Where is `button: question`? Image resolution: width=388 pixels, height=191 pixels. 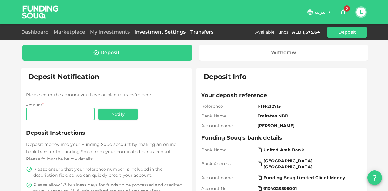
button: question is located at coordinates (375, 178).